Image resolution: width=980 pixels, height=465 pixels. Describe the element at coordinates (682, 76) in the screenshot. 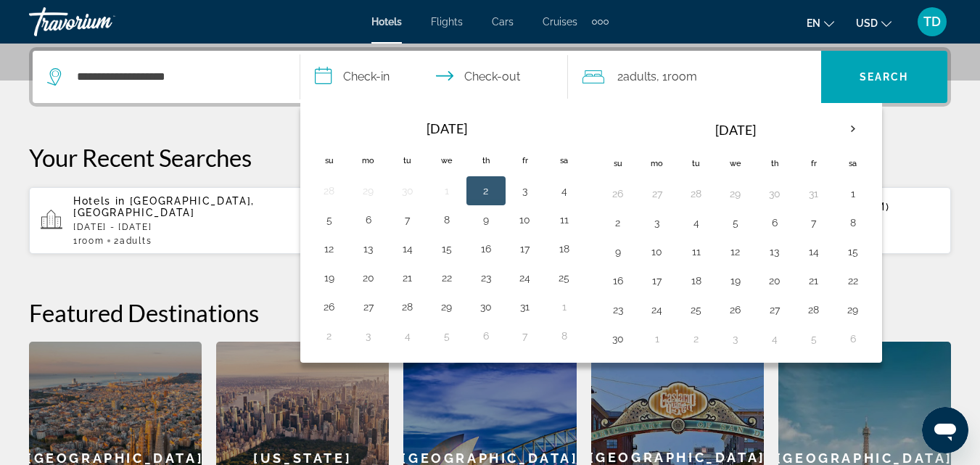

I see `span: Room` at that location.